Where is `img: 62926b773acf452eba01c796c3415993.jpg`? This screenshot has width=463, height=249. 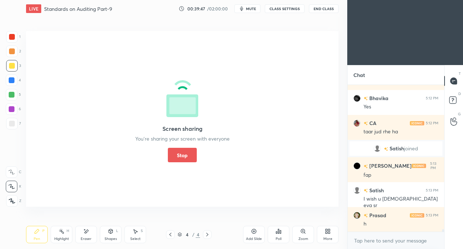
img: 62926b773acf452eba01c796c3415993.jpg is located at coordinates (357, 166).